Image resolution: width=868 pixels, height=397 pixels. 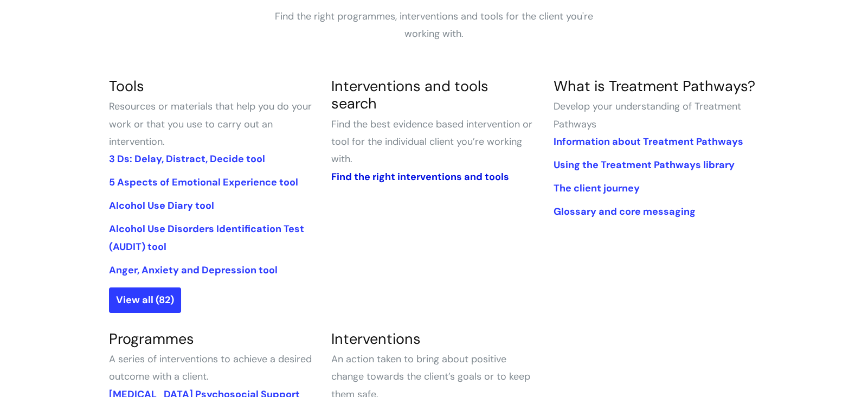 What do you see at coordinates (654, 86) in the screenshot?
I see `a: What is Treatment Pathways?` at bounding box center [654, 86].